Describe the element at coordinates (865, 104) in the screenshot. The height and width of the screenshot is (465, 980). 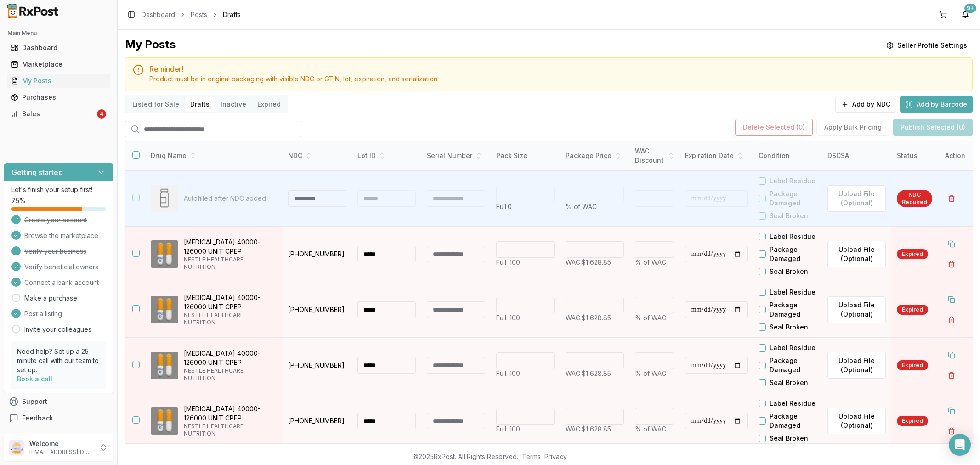
I see `button: Add by NDC` at that location.